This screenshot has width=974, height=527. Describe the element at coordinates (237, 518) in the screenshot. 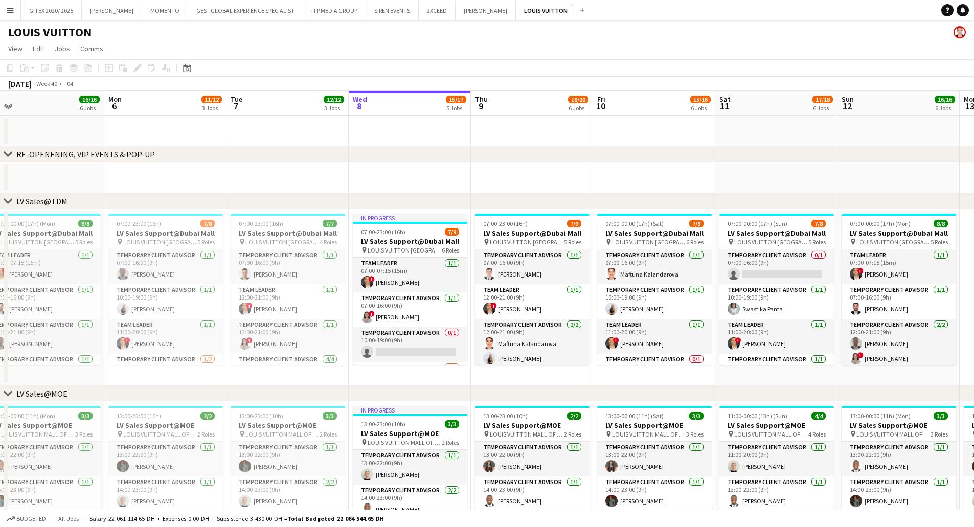

I see `div: Salary 22 061 114.65 DH + Expenses 0.00 DH + Subsistence 3 430.00 DH =` at that location.